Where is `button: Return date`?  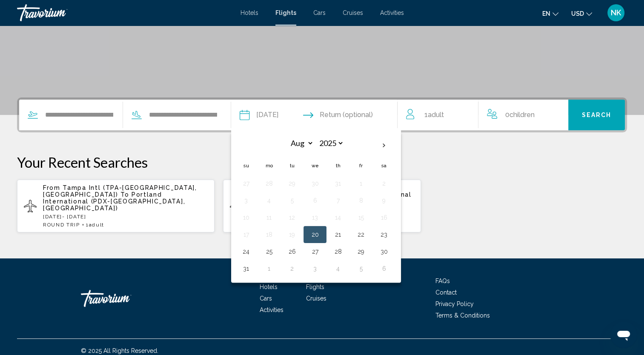
button: Return date is located at coordinates (338, 115).